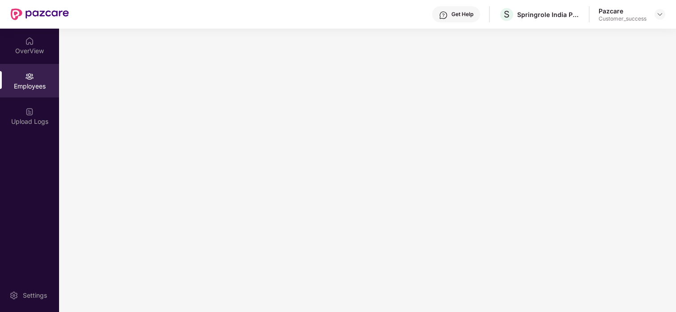  What do you see at coordinates (30, 112) in the screenshot?
I see `img: svg+xml;base64,PHN2ZyBpZD0iVXBsb2FkX0xvZ3MiIGRhdGEtbmFtZT0iVXBsb2FkIExvZ3MiIHhtbG5zPSJodHRwOi8vd3...` at bounding box center [30, 112].